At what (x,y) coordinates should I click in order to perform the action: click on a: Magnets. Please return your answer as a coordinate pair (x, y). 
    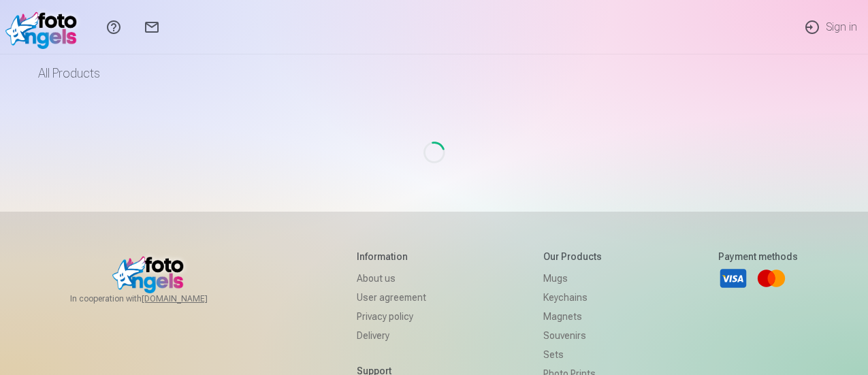
    Looking at the image, I should click on (573, 316).